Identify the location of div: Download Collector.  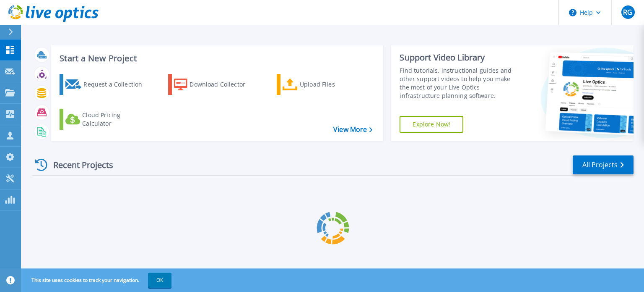
(223, 84).